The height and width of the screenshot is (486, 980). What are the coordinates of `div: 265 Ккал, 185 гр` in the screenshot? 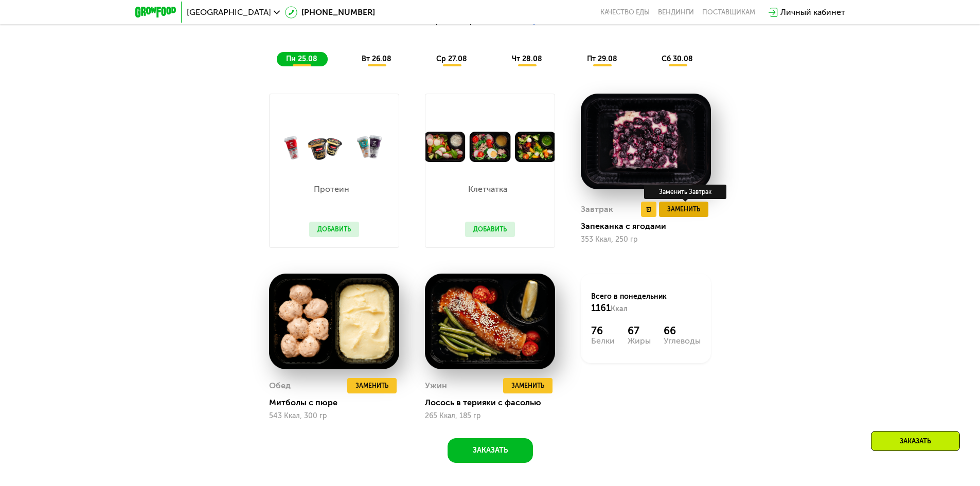 It's located at (490, 416).